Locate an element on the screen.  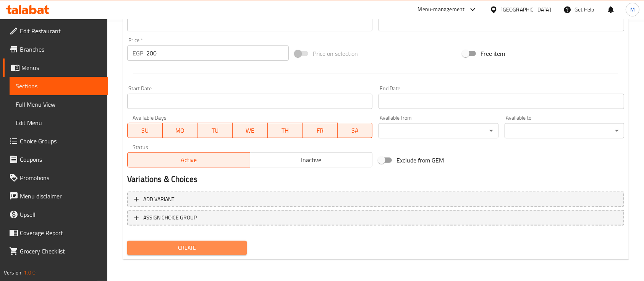
button: ASSIGN CHOICE GROUP is located at coordinates (375, 217).